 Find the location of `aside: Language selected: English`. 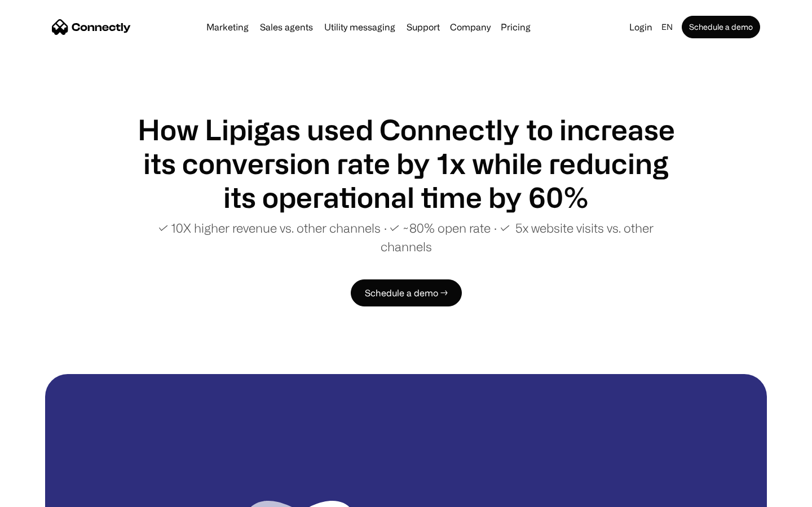

aside: Language selected: English is located at coordinates (39, 495).